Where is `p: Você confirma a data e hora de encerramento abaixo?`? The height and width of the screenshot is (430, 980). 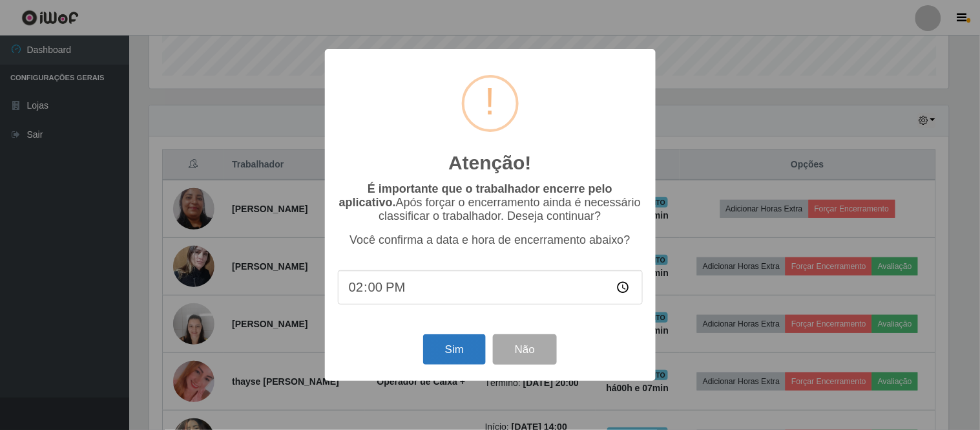
p: Você confirma a data e hora de encerramento abaixo? is located at coordinates (490, 240).